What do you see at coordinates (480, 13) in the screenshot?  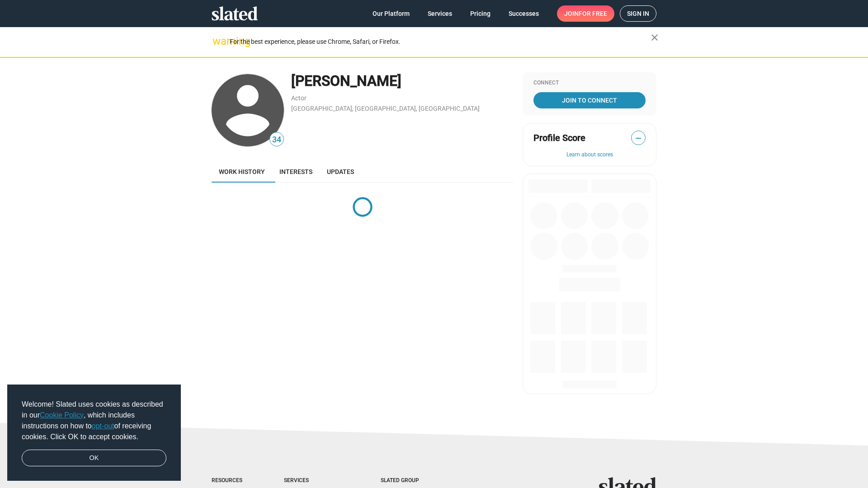 I see `span: Pricing` at bounding box center [480, 13].